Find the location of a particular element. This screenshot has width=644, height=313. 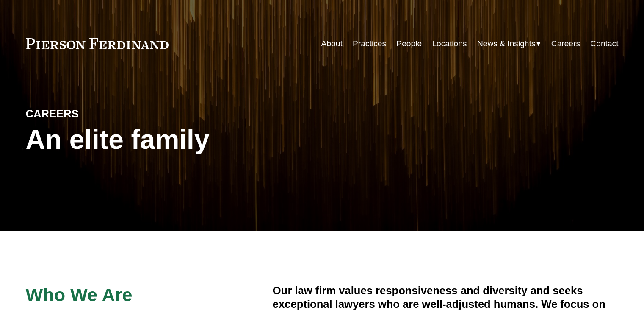

span: News & Insights is located at coordinates (507, 43).